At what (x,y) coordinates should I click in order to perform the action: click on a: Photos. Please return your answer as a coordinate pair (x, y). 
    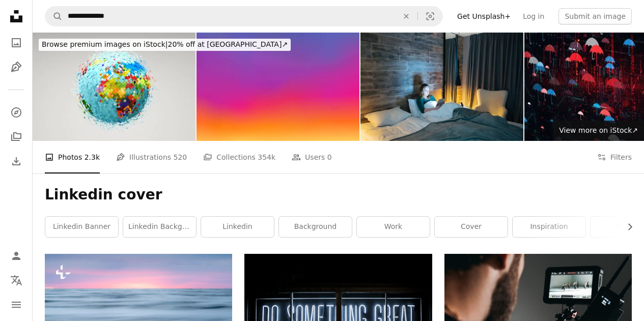
    Looking at the image, I should click on (17, 43).